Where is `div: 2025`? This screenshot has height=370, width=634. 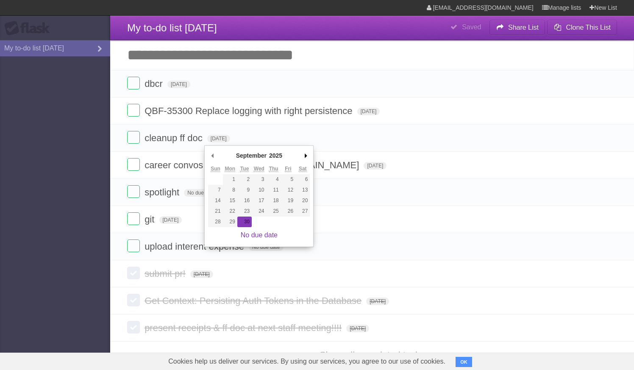 div: 2025 is located at coordinates (275, 156).